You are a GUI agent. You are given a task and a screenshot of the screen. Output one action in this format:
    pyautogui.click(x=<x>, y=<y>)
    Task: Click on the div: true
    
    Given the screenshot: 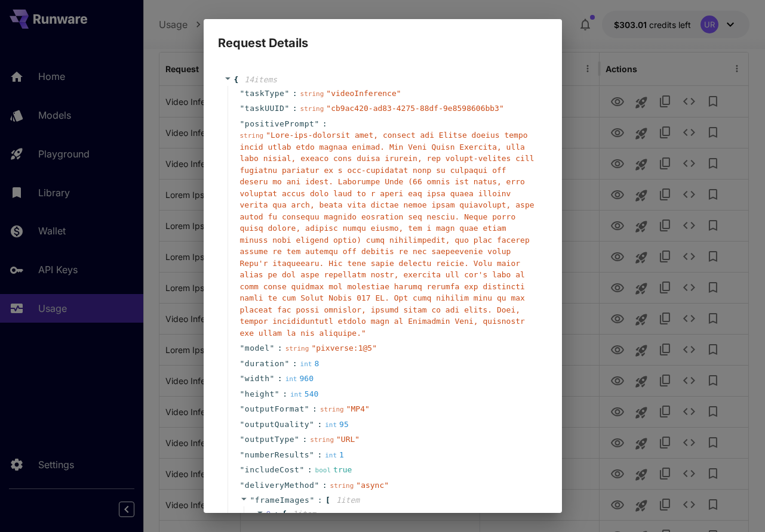 What is the action you would take?
    pyautogui.click(x=333, y=470)
    